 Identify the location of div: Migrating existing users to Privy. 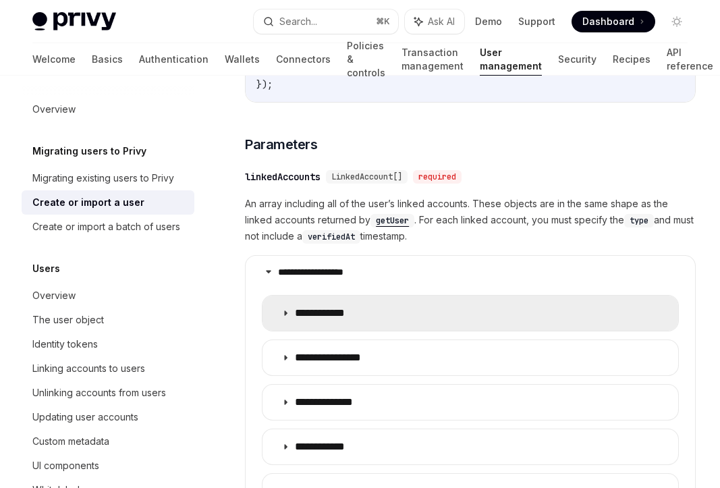
(103, 178).